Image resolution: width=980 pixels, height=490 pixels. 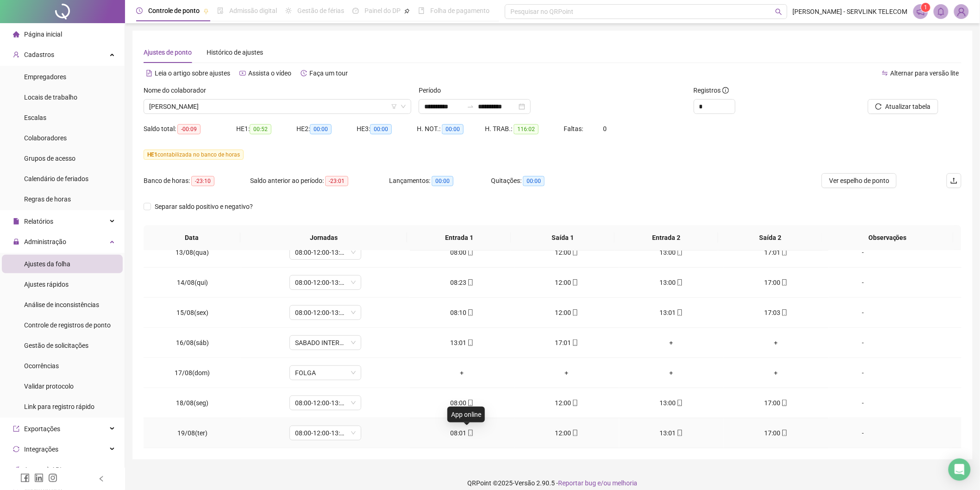 I want to click on span: dashboard, so click(x=356, y=11).